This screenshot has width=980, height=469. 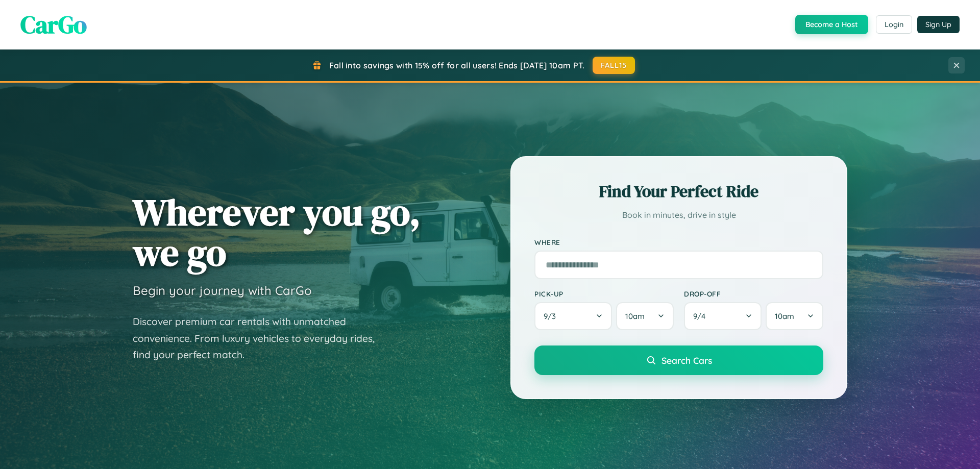 What do you see at coordinates (260, 338) in the screenshot?
I see `p: Discover premium car rentals with unmatched convenience. From luxury vehicles to everyday rides, ...` at bounding box center [260, 338].